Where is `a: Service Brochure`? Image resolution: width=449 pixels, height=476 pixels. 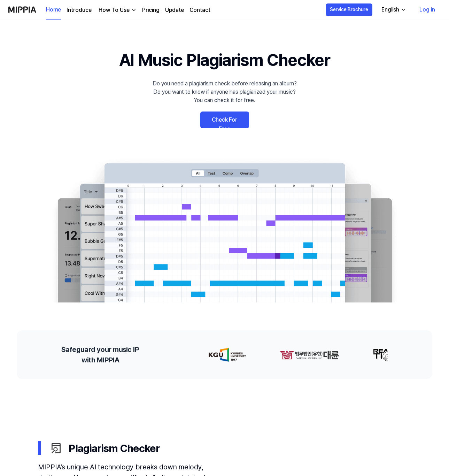
a: Service Brochure is located at coordinates (349, 10).